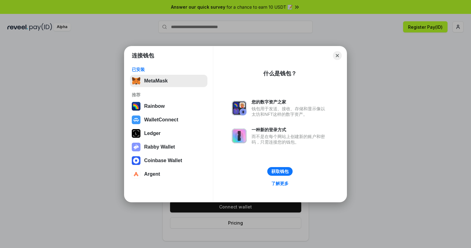  I want to click on button: Coinbase Wallet, so click(168, 160).